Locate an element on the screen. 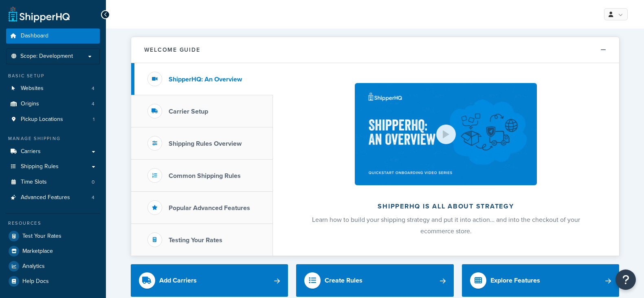 The width and height of the screenshot is (644, 298). div: Manage Shipping is located at coordinates (53, 138).